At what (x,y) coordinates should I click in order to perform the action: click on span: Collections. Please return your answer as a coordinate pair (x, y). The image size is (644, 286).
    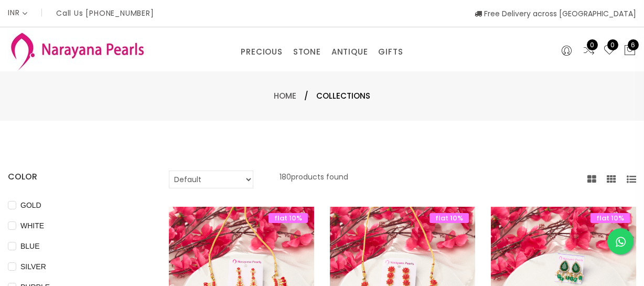
    Looking at the image, I should click on (343, 96).